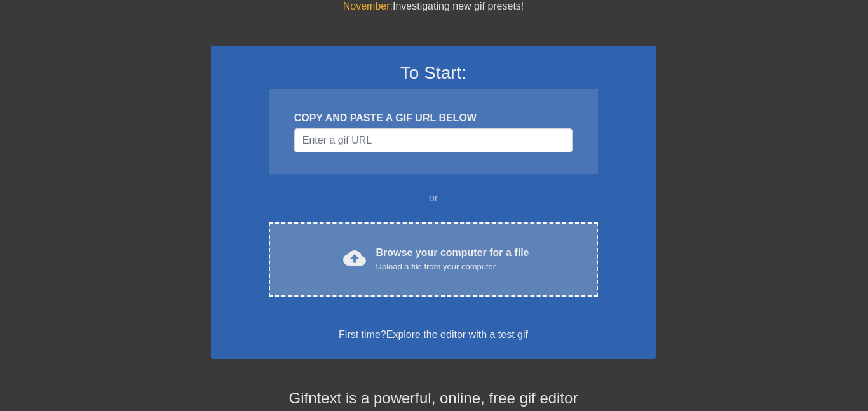  What do you see at coordinates (434, 398) in the screenshot?
I see `h4: Gifntext is a powerful, online, free gif editor` at bounding box center [434, 398].